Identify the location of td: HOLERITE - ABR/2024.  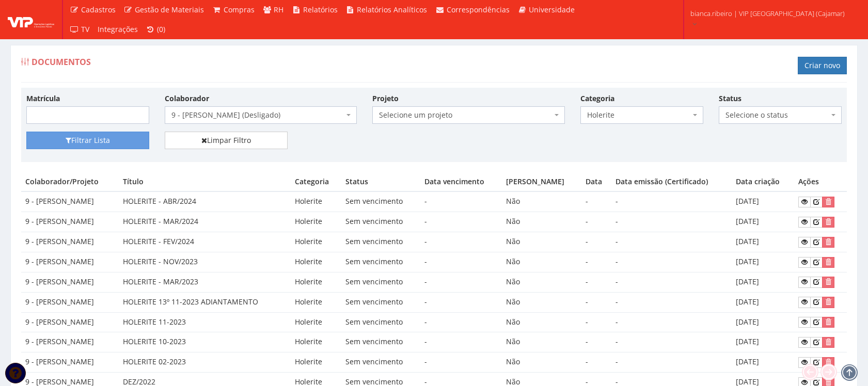
(204, 201).